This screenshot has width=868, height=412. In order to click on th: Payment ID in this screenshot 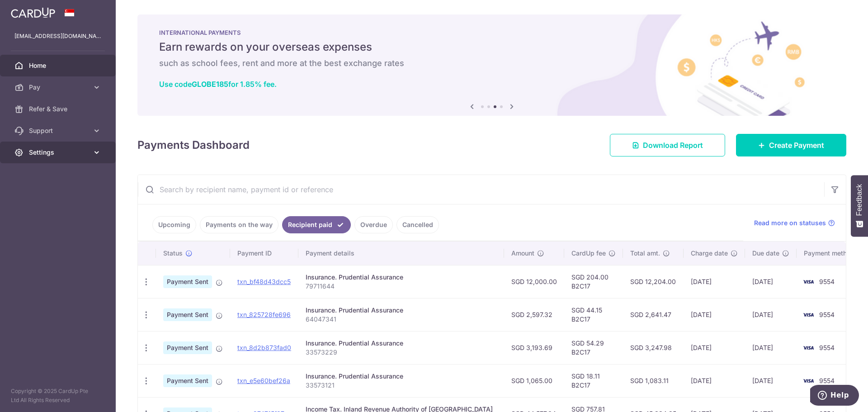, I will do `click(264, 253)`.